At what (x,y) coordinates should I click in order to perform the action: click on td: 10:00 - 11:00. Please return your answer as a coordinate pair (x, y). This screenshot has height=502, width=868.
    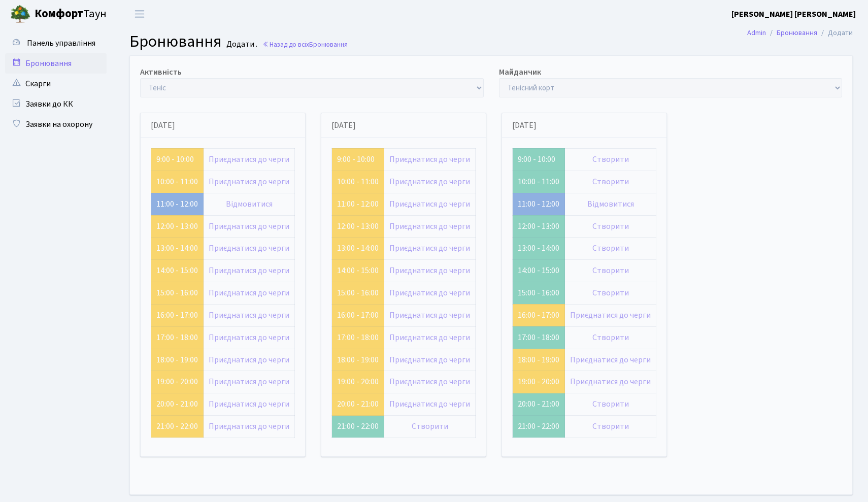
    Looking at the image, I should click on (538, 181).